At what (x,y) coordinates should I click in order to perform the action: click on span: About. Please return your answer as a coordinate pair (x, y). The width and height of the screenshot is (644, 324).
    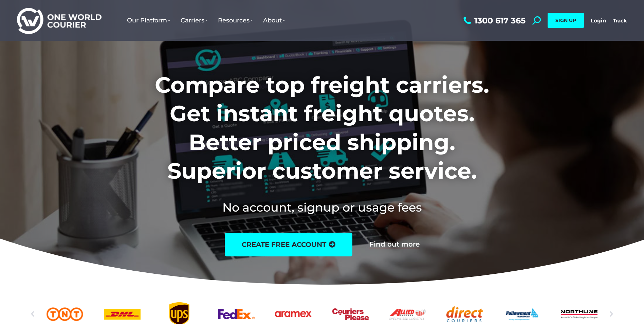
    Looking at the image, I should click on (274, 21).